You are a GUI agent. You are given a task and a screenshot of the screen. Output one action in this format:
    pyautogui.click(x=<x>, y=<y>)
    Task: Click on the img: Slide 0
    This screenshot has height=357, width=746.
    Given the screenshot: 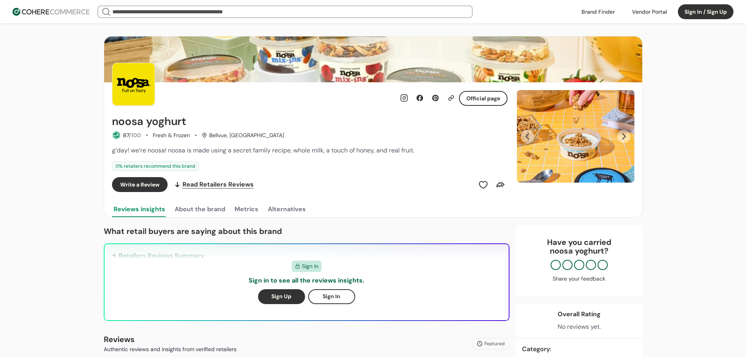 What is the action you would take?
    pyautogui.click(x=575, y=136)
    